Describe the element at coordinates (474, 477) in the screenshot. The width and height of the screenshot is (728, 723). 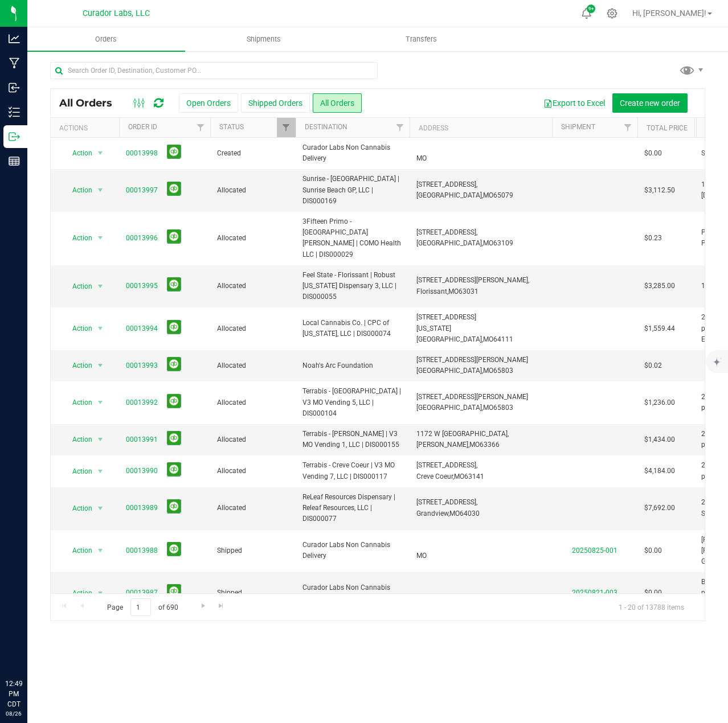
I see `span: 63141` at that location.